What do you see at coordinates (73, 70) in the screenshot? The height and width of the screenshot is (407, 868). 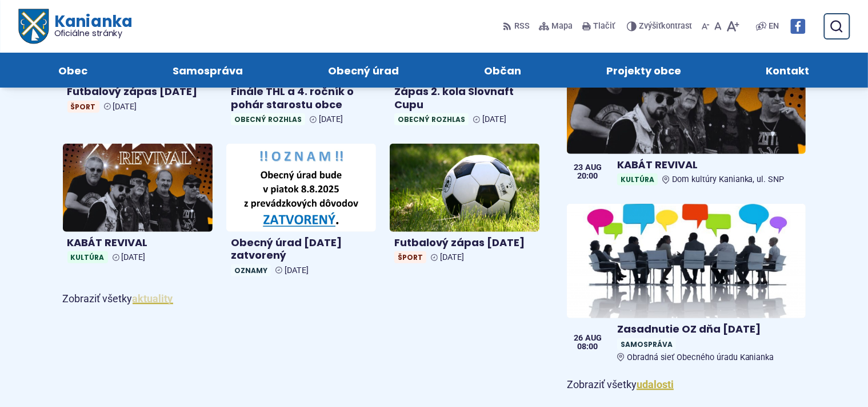 I see `span: Obec` at bounding box center [73, 70].